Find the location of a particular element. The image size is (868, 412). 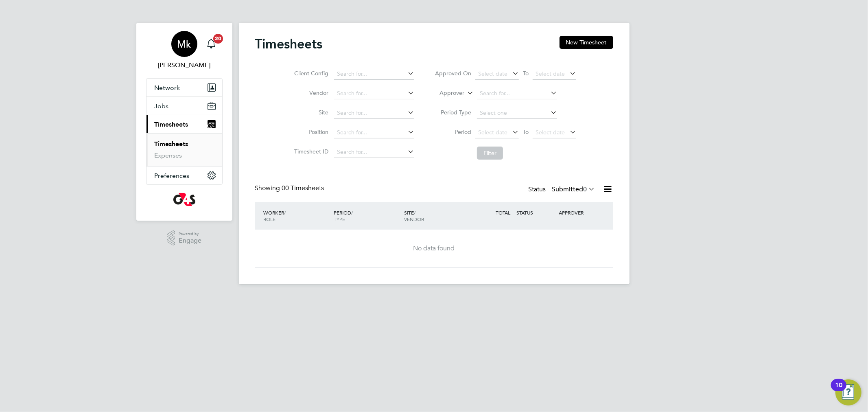

div: Status is located at coordinates (563, 189).